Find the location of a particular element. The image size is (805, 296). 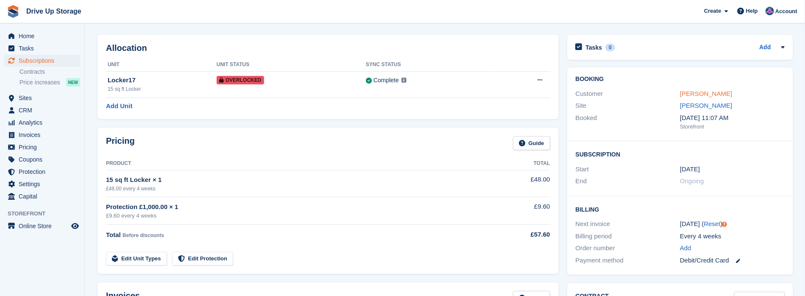

div: 0 is located at coordinates (610, 47).